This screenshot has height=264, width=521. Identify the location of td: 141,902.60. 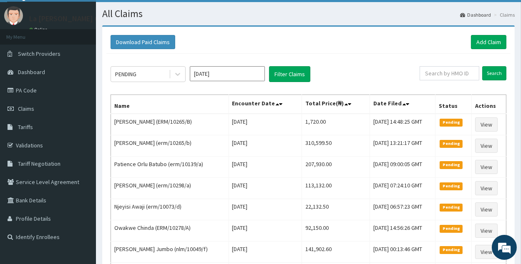
(336, 252).